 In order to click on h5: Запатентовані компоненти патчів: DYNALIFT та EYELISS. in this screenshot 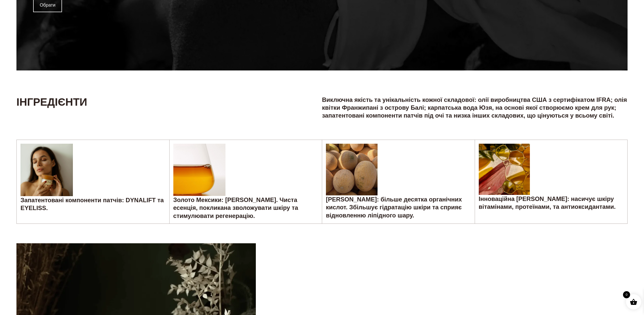, I will do `click(93, 204)`.